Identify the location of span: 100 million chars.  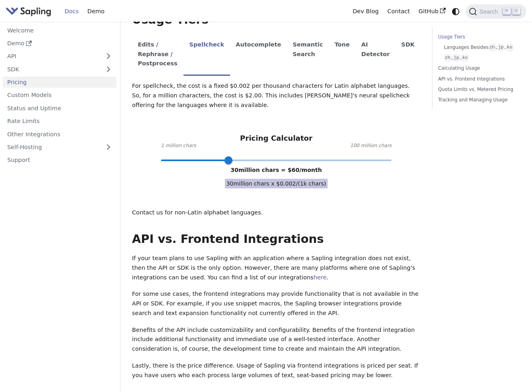
(370, 146).